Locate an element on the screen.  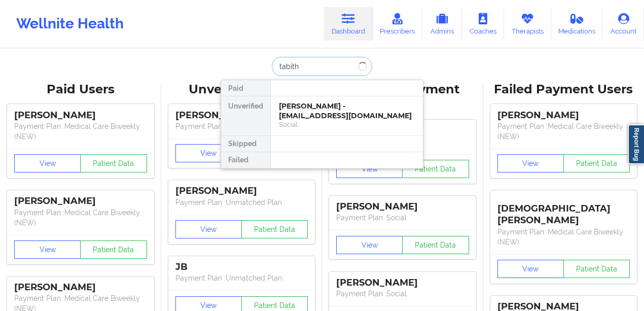
a: Coaches is located at coordinates (483, 24).